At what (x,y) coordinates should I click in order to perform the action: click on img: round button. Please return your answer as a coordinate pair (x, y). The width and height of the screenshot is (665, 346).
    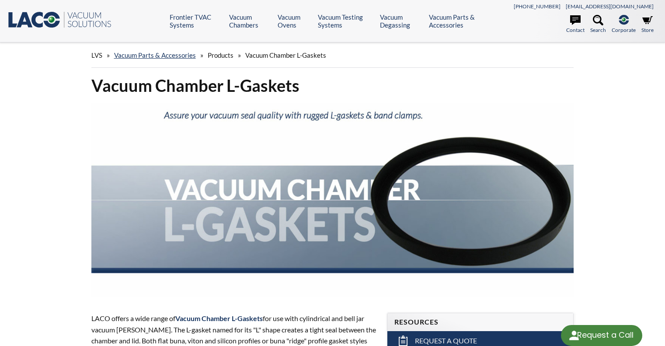
    Looking at the image, I should click on (574, 335).